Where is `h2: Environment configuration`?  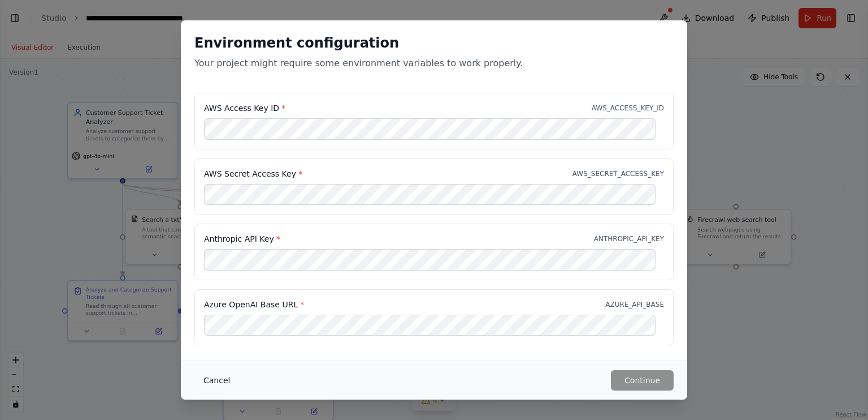 h2: Environment configuration is located at coordinates (434, 43).